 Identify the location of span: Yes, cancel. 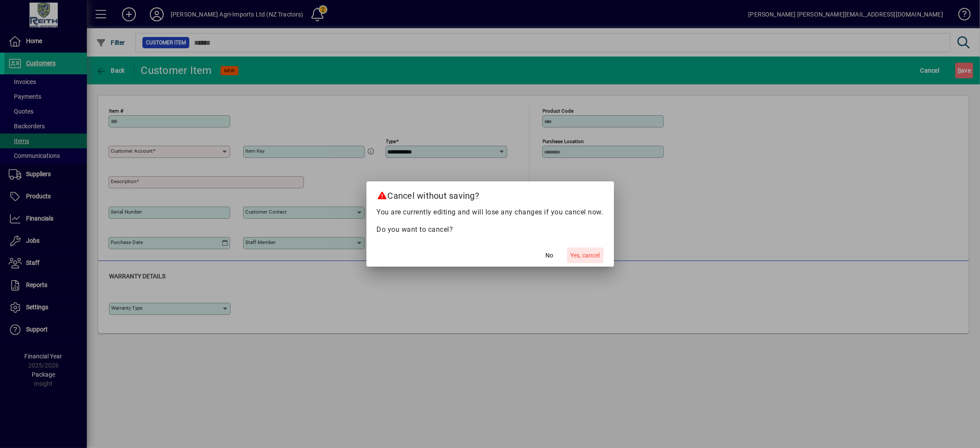
(586, 255).